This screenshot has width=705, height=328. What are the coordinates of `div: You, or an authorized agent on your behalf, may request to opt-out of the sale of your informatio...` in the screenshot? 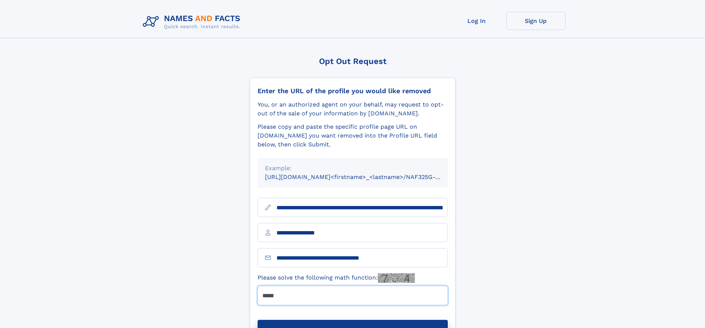 It's located at (353, 109).